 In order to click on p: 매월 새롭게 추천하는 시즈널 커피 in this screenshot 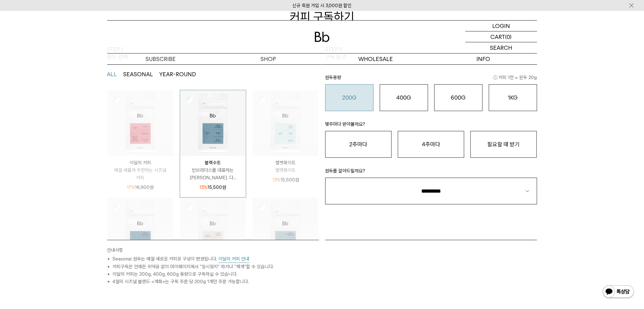, I will do `click(140, 174)`.